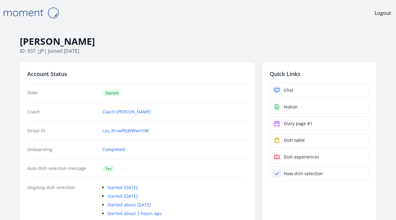 The height and width of the screenshot is (220, 396). What do you see at coordinates (320, 174) in the screenshot?
I see `a: New dish selection` at bounding box center [320, 174].